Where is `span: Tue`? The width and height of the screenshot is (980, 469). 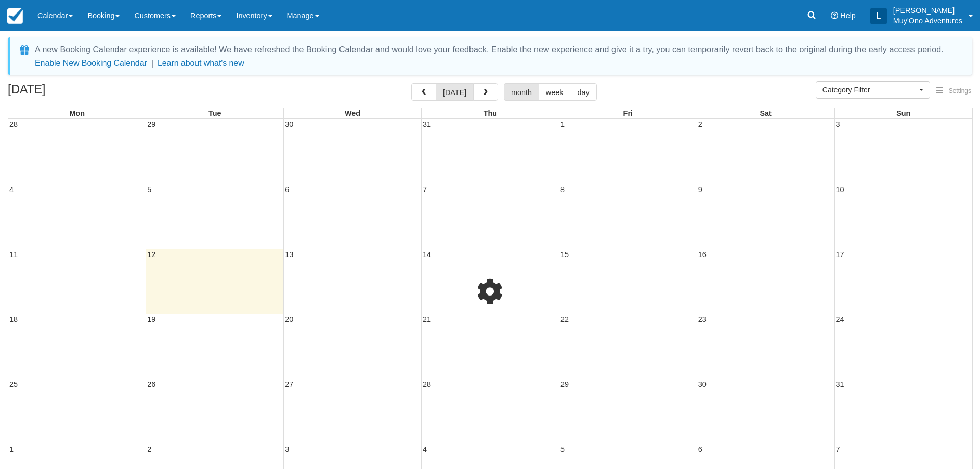
span: Tue is located at coordinates (214, 114).